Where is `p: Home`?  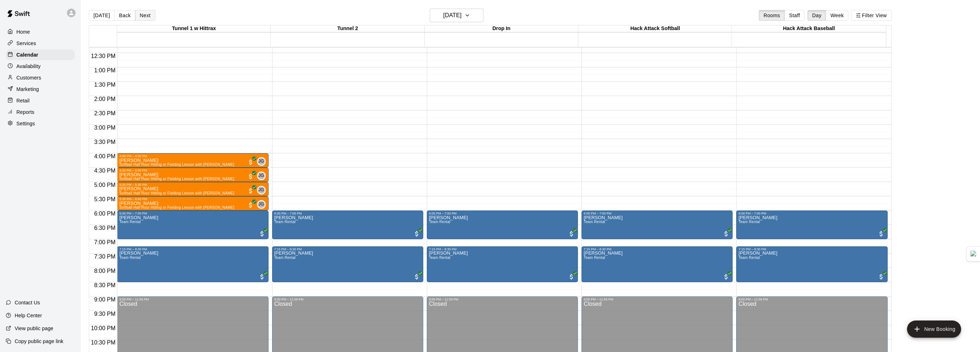 p: Home is located at coordinates (23, 32).